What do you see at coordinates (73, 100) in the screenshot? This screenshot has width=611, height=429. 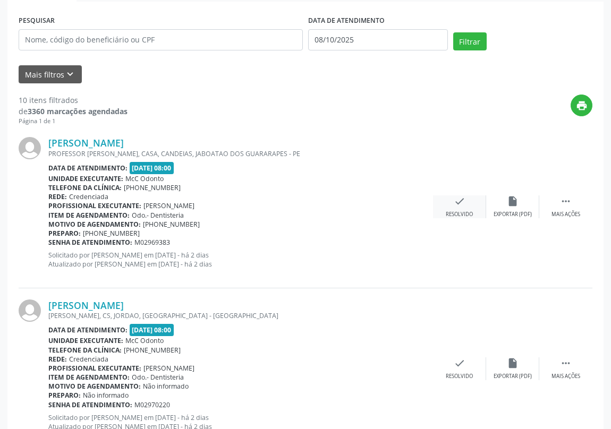 I see `div: 10 itens filtrados` at bounding box center [73, 100].